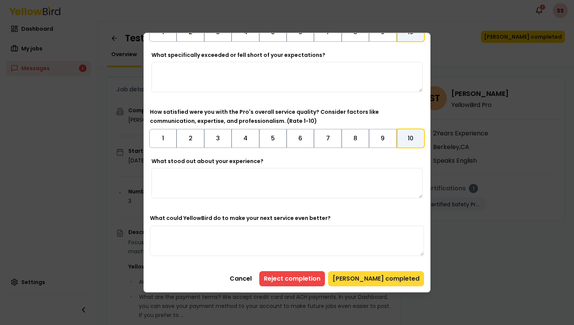  I want to click on button: Toggle 10, so click(411, 139).